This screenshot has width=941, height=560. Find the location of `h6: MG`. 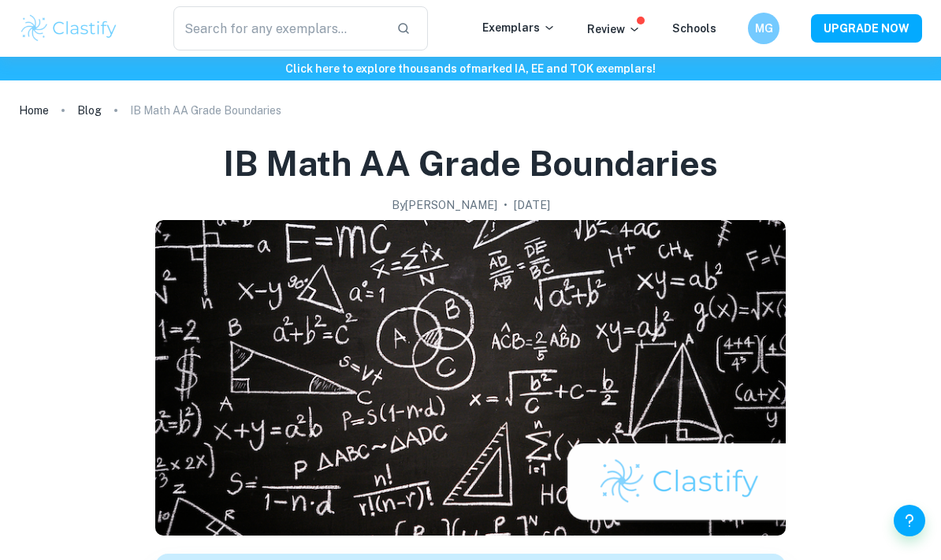

h6: MG is located at coordinates (764, 28).